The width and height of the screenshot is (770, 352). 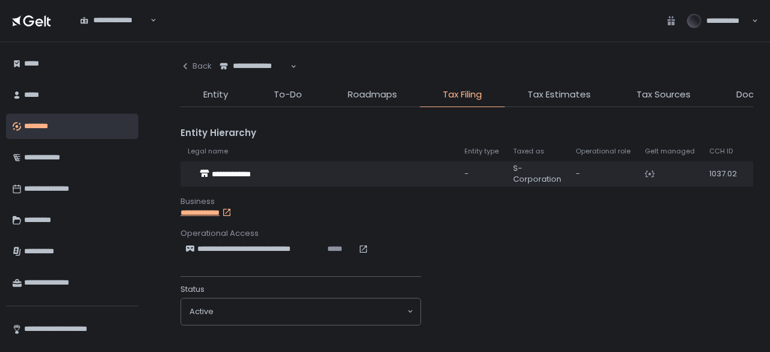 I want to click on span: Roadmaps, so click(x=372, y=94).